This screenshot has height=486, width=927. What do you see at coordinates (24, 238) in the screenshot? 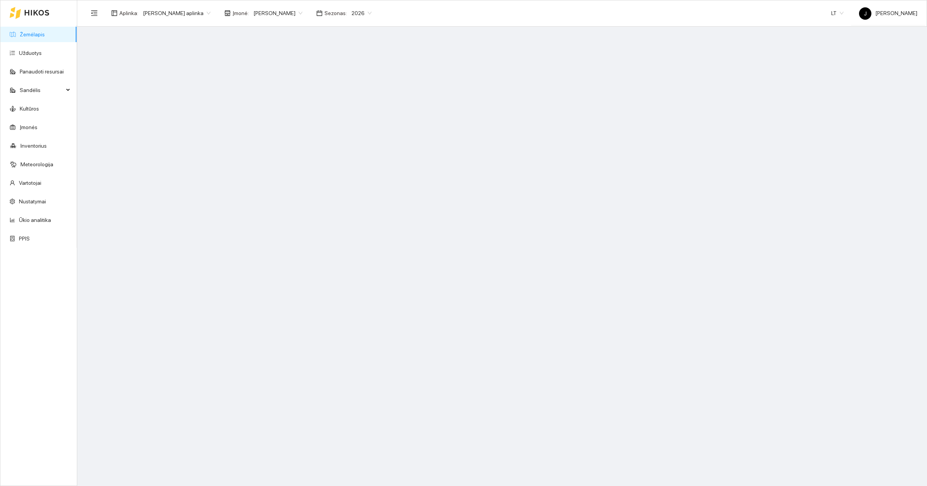
I see `a: PPIS` at bounding box center [24, 238].